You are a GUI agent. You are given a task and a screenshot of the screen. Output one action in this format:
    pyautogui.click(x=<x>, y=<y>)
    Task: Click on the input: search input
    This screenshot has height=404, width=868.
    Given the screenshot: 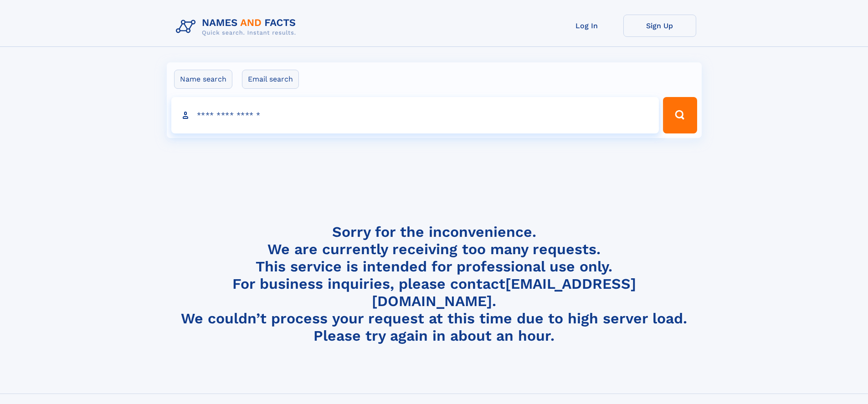 What is the action you would take?
    pyautogui.click(x=415, y=115)
    